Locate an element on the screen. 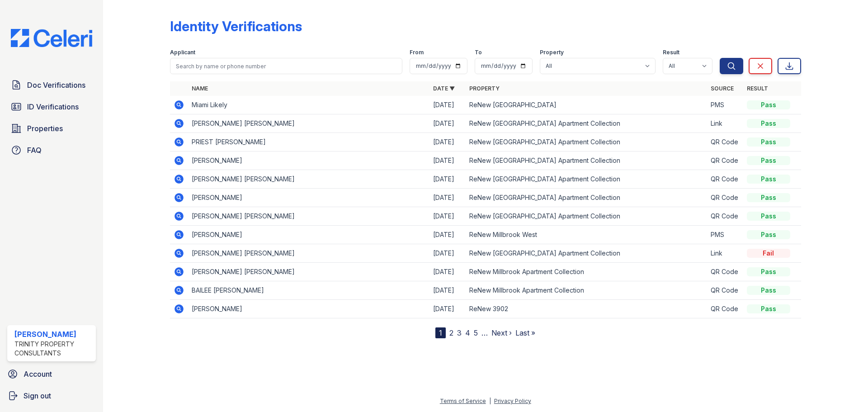  input: Search by name or phone number is located at coordinates (286, 66).